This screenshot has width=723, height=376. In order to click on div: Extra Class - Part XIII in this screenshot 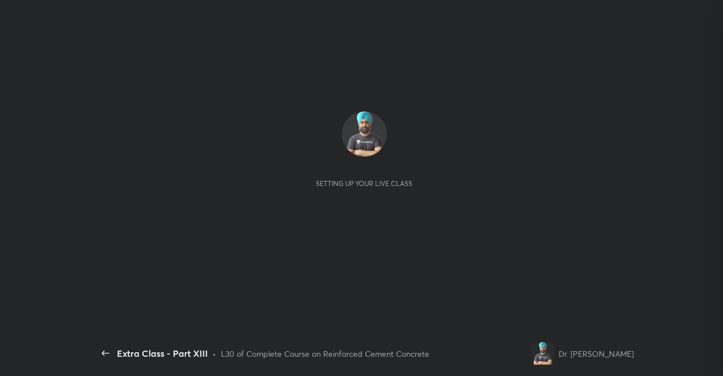, I will do `click(162, 353)`.